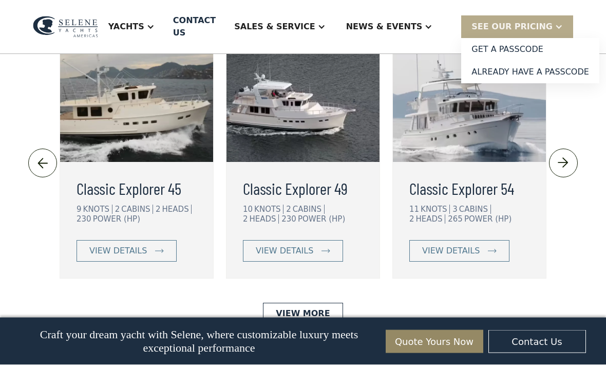 Image resolution: width=606 pixels, height=365 pixels. Describe the element at coordinates (303, 189) in the screenshot. I see `a: Classic Explorer 49` at that location.